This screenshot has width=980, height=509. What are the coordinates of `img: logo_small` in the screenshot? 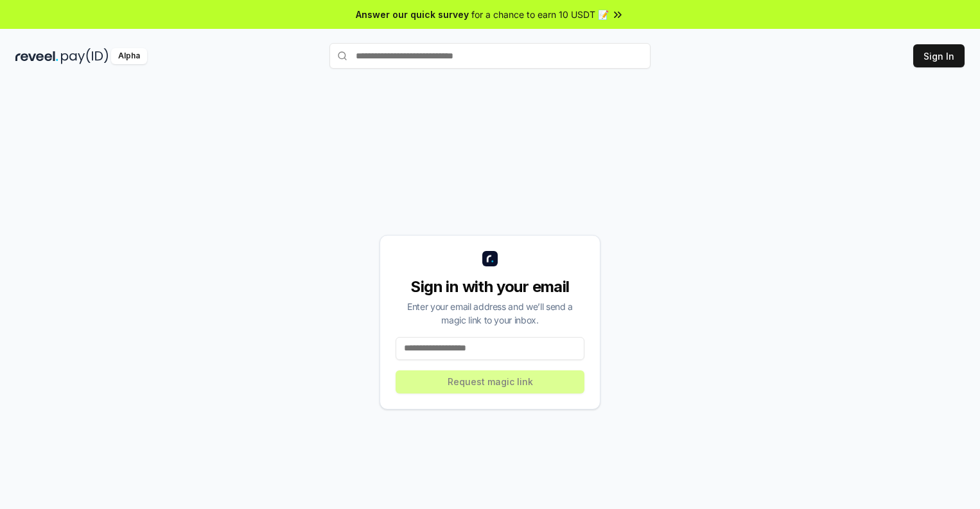 It's located at (490, 258).